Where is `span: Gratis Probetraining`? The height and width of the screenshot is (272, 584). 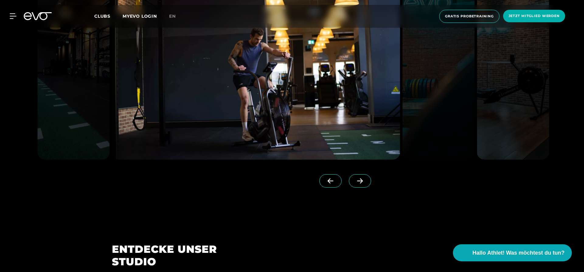
span: Gratis Probetraining is located at coordinates (469, 16).